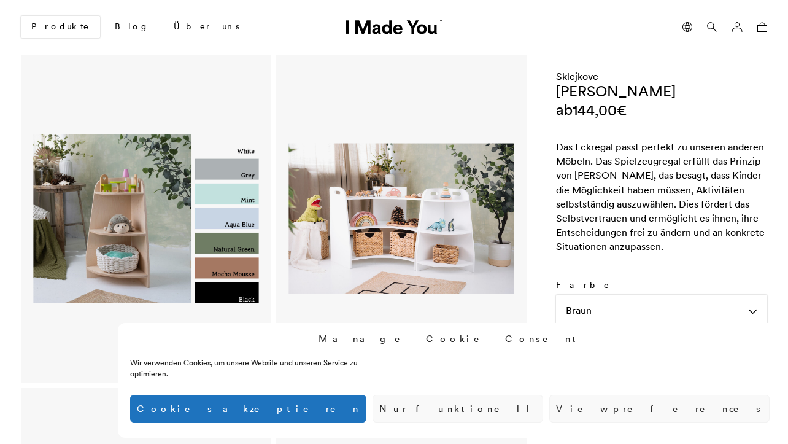 This screenshot has height=444, width=788. What do you see at coordinates (661, 309) in the screenshot?
I see `div: Braun` at bounding box center [661, 309].